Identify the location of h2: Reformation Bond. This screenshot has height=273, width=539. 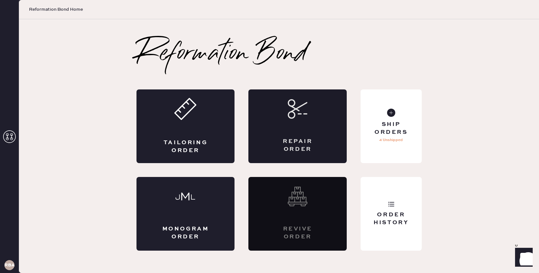
(222, 54).